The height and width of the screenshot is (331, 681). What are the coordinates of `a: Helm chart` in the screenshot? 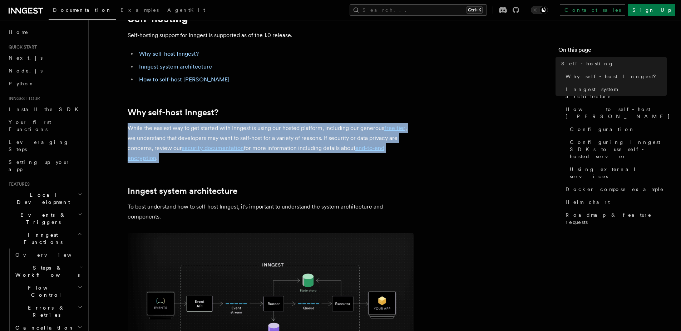 It's located at (614, 202).